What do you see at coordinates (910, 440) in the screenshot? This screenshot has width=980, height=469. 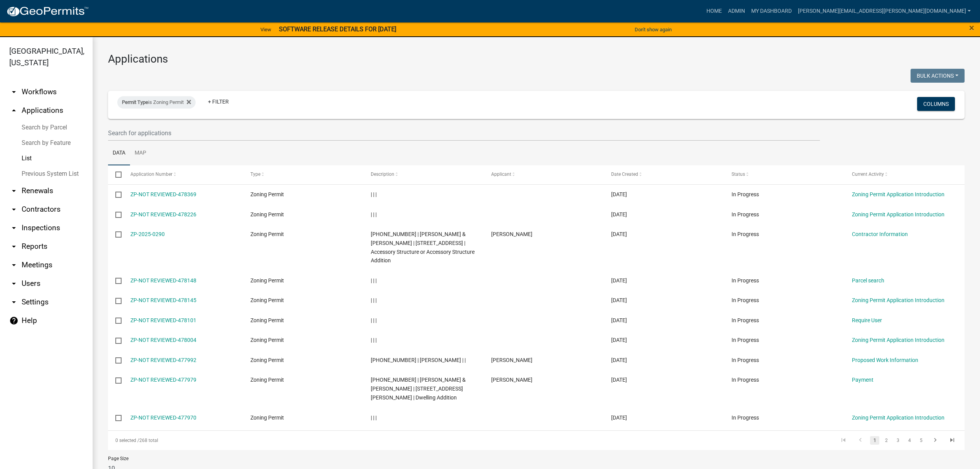 I see `li: page 4` at bounding box center [910, 440].